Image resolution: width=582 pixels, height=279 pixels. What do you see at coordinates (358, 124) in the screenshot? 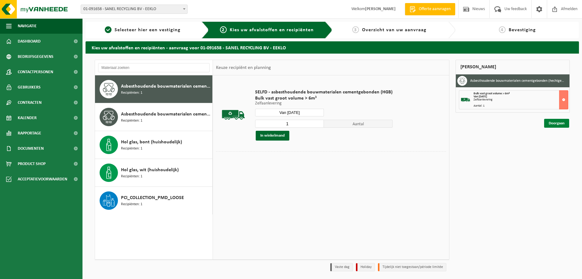
I see `span: Aantal` at bounding box center [358, 124].